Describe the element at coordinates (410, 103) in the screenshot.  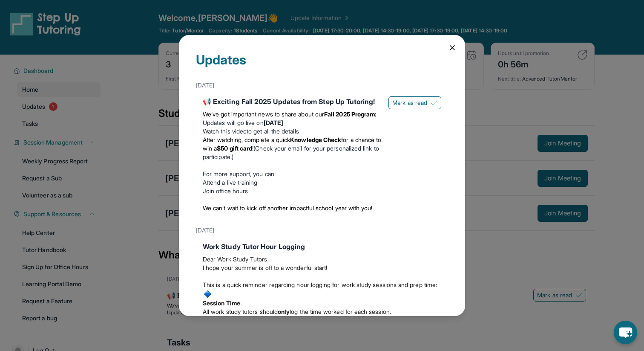
I see `span: Mark as read` at that location.